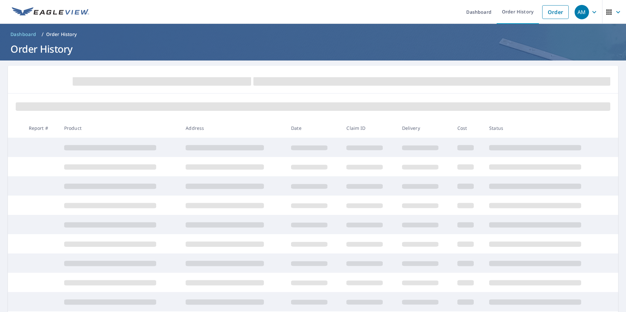  Describe the element at coordinates (582, 12) in the screenshot. I see `div: AM` at that location.